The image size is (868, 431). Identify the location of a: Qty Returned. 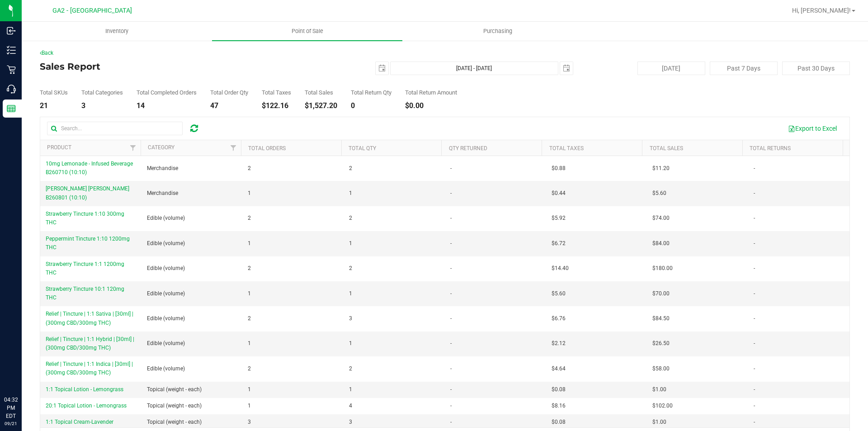
(468, 149).